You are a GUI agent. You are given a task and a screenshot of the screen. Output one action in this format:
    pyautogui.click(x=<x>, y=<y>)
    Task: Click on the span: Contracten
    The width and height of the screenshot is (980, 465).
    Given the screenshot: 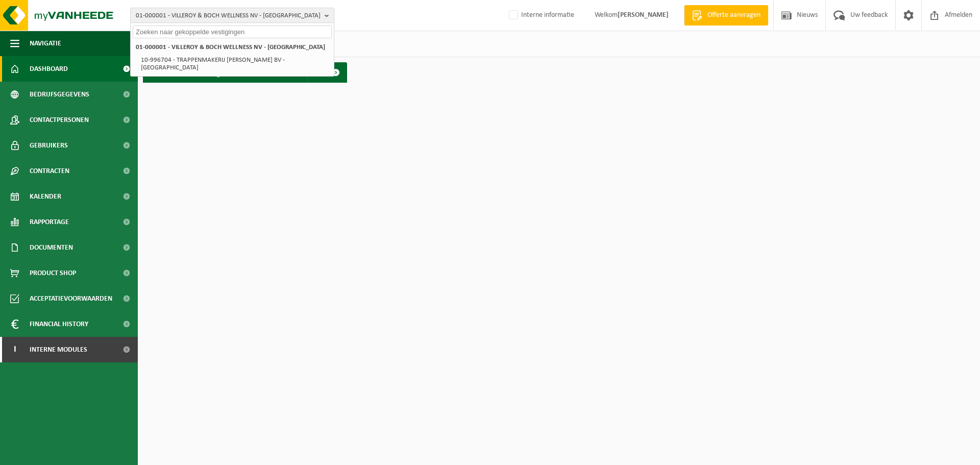 What is the action you would take?
    pyautogui.click(x=49, y=171)
    